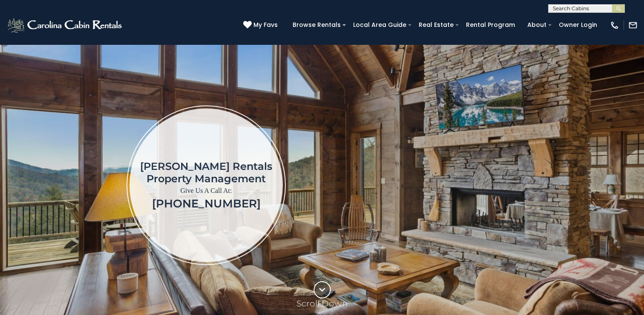  I want to click on img: White-1-2.png, so click(65, 26).